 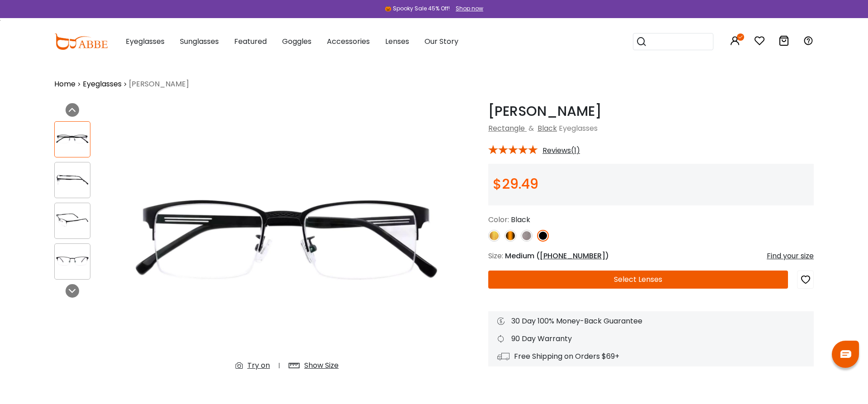 What do you see at coordinates (790, 256) in the screenshot?
I see `div: Find your size` at bounding box center [790, 256].